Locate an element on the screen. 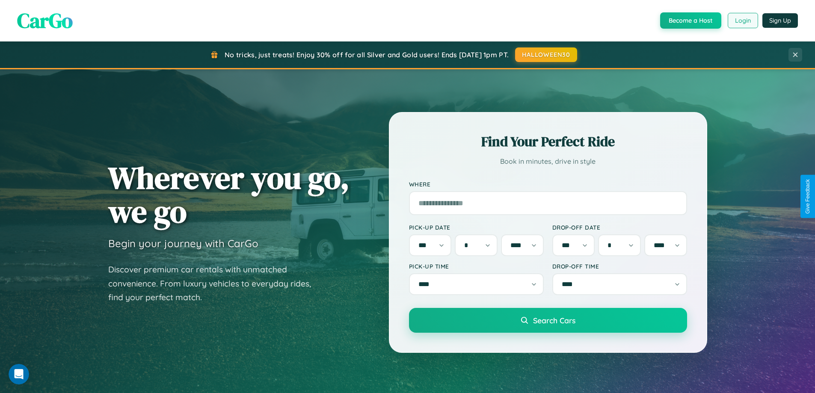  button: Search Cars is located at coordinates (548, 321).